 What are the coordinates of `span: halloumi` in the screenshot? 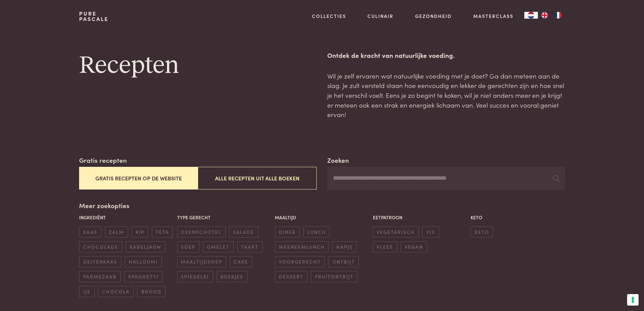 It's located at (143, 261).